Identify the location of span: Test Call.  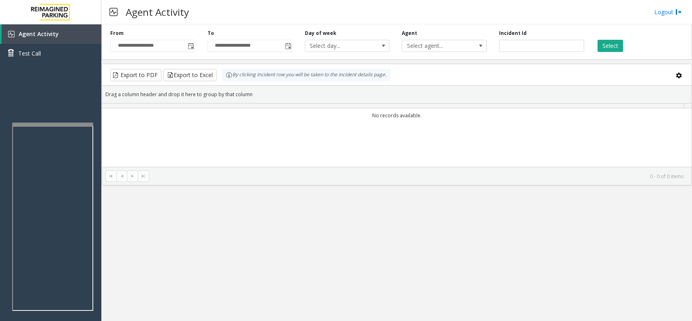
(30, 53).